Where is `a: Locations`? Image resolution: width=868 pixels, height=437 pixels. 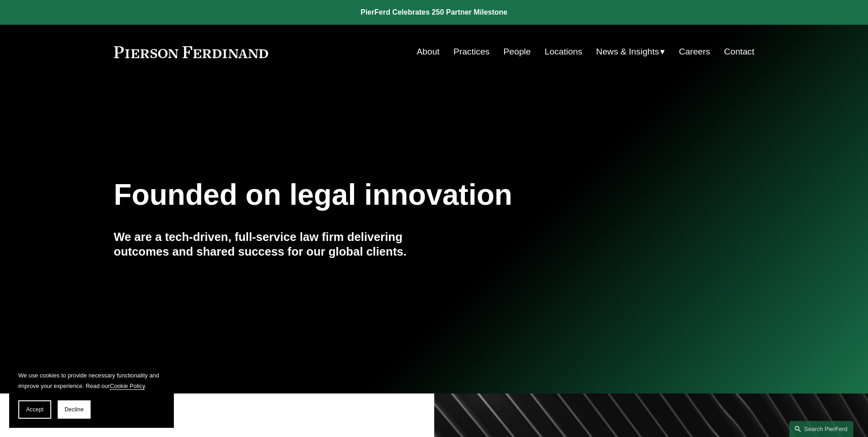
a: Locations is located at coordinates (564, 51).